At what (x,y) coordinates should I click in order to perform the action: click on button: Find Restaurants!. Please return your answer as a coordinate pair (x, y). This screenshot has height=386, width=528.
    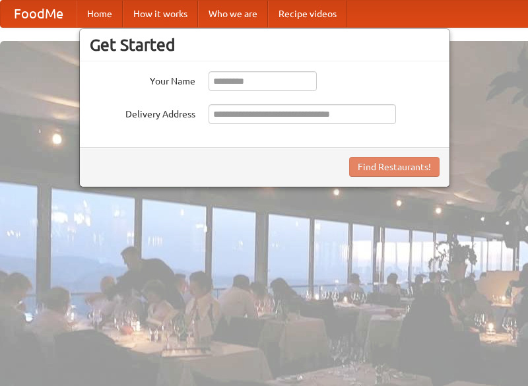
    Looking at the image, I should click on (394, 167).